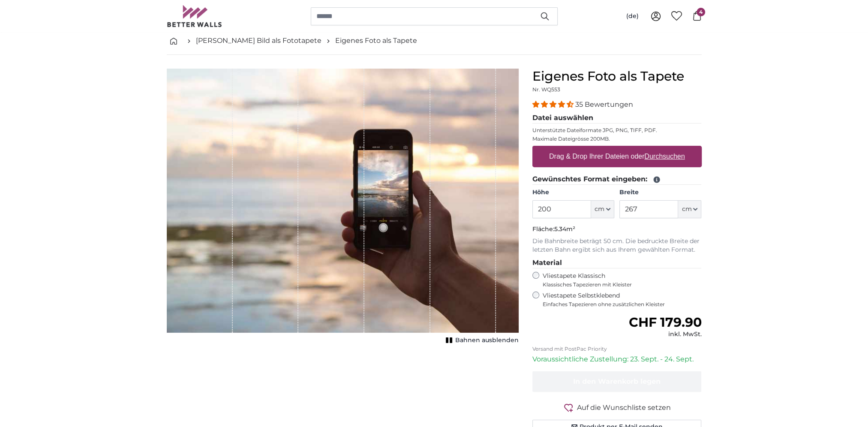 The height and width of the screenshot is (427, 868). Describe the element at coordinates (660, 192) in the screenshot. I see `label: Breite` at that location.